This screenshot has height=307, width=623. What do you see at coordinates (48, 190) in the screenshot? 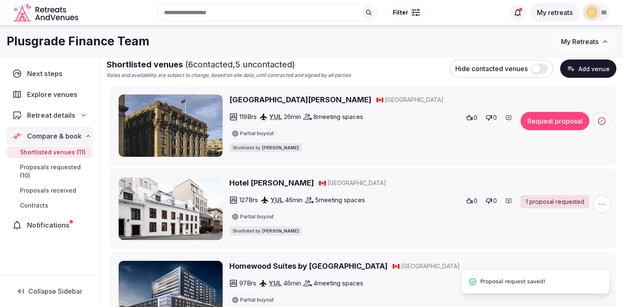
I see `span: Proposals received` at bounding box center [48, 190].